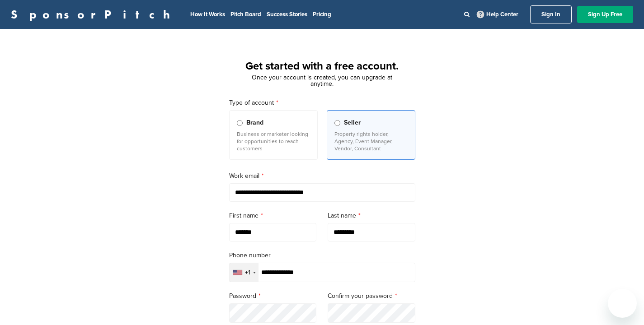 Image resolution: width=644 pixels, height=325 pixels. What do you see at coordinates (239, 123) in the screenshot?
I see `input: Brand Business or marketer looking for opportunities to reach customers` at bounding box center [239, 123].